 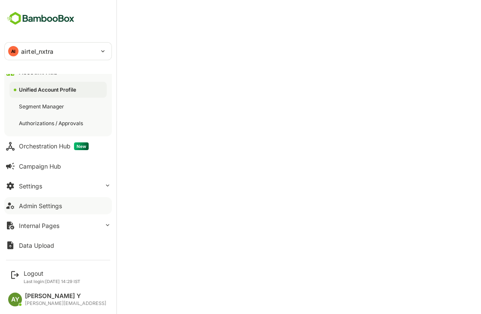 What do you see at coordinates (37, 245) in the screenshot?
I see `div: Data Upload` at bounding box center [37, 245].